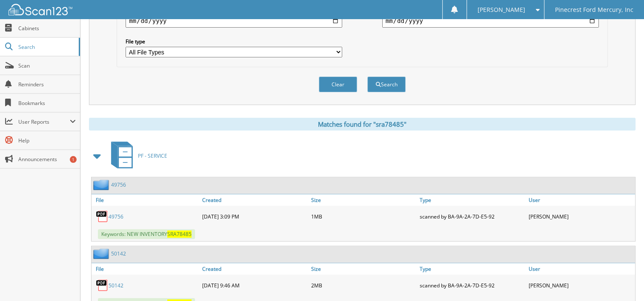  I want to click on input: end, so click(490, 21).